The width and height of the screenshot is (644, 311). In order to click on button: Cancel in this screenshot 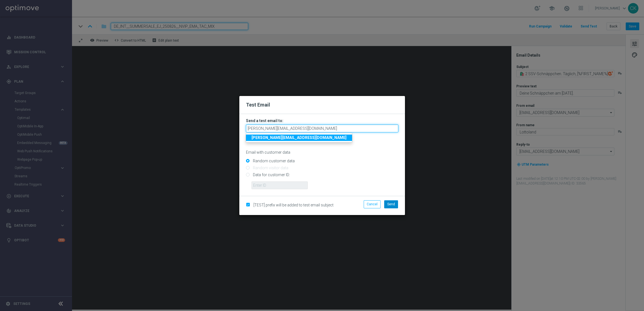, I will do `click(372, 204)`.